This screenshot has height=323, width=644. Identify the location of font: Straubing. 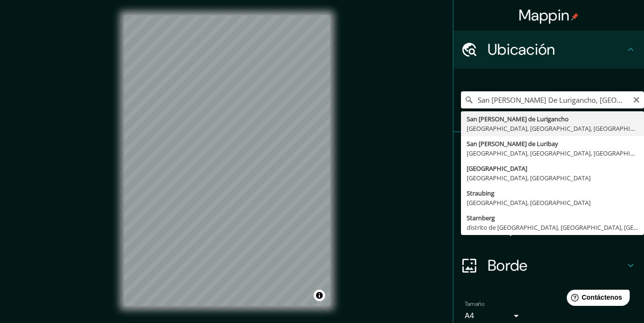
(480, 193).